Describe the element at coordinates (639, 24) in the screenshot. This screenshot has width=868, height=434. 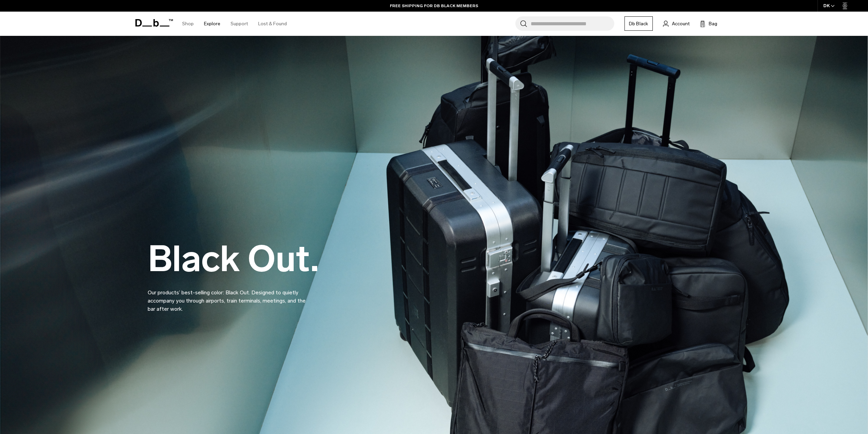
I see `a: Db Black` at that location.